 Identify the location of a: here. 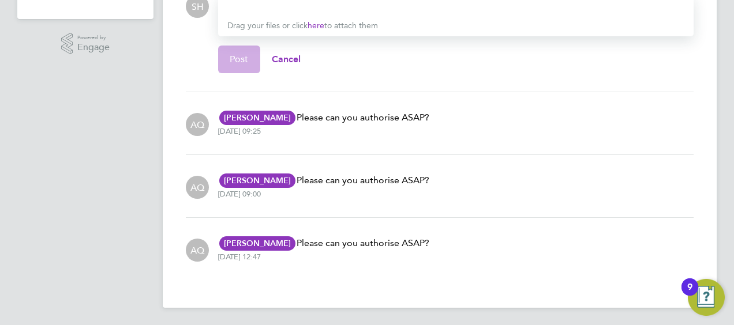
(316, 25).